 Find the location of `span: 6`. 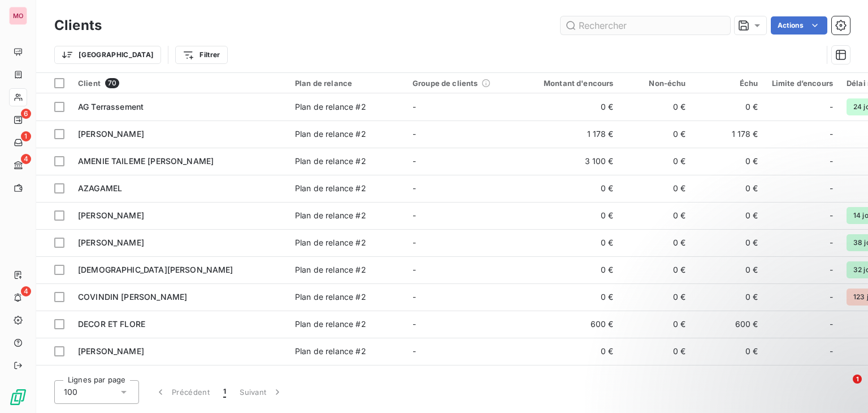

span: 6 is located at coordinates (26, 113).